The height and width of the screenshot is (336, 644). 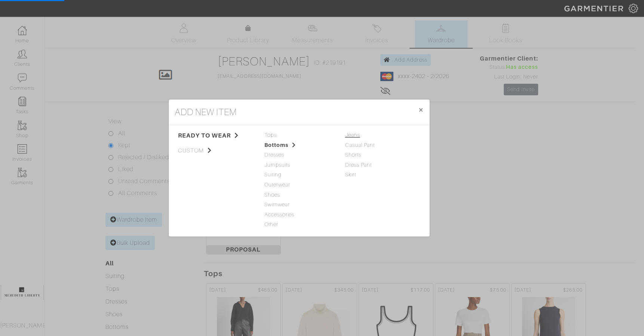 What do you see at coordinates (353, 135) in the screenshot?
I see `a: Jeans` at bounding box center [353, 135].